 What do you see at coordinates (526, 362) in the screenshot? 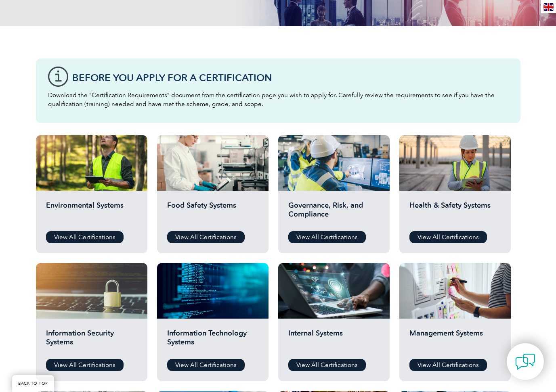
I see `img: contact-chat.png` at bounding box center [526, 362].